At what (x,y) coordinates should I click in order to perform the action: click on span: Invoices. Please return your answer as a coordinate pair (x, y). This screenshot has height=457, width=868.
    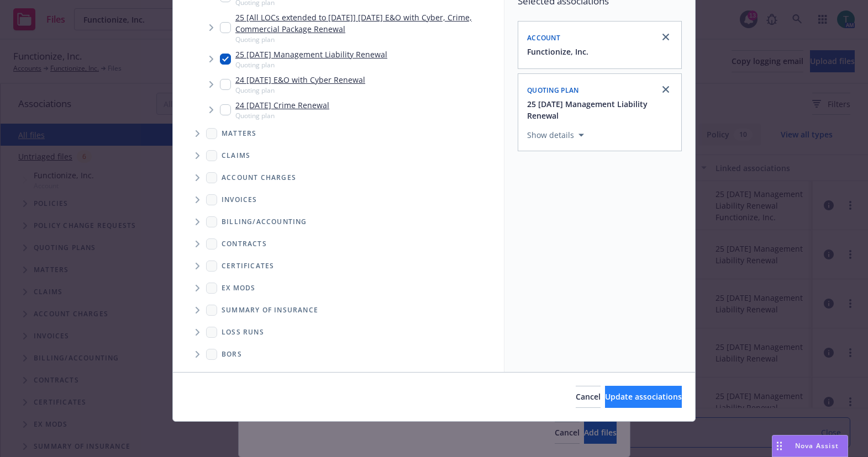
    Looking at the image, I should click on (240, 200).